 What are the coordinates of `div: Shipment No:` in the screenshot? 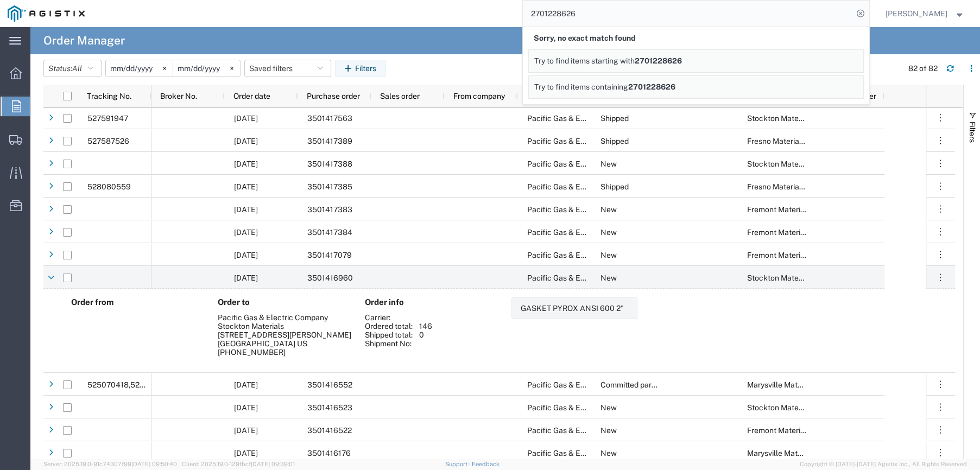 It's located at (391, 343).